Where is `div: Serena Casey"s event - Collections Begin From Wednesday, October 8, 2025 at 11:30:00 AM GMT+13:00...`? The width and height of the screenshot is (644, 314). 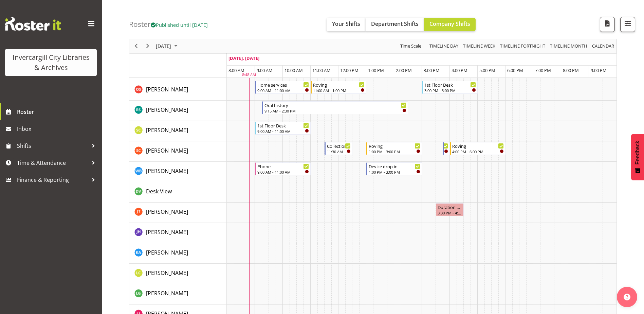 div: Serena Casey"s event - Collections Begin From Wednesday, October 8, 2025 at 11:30:00 AM GMT+13:00... is located at coordinates (339, 148).